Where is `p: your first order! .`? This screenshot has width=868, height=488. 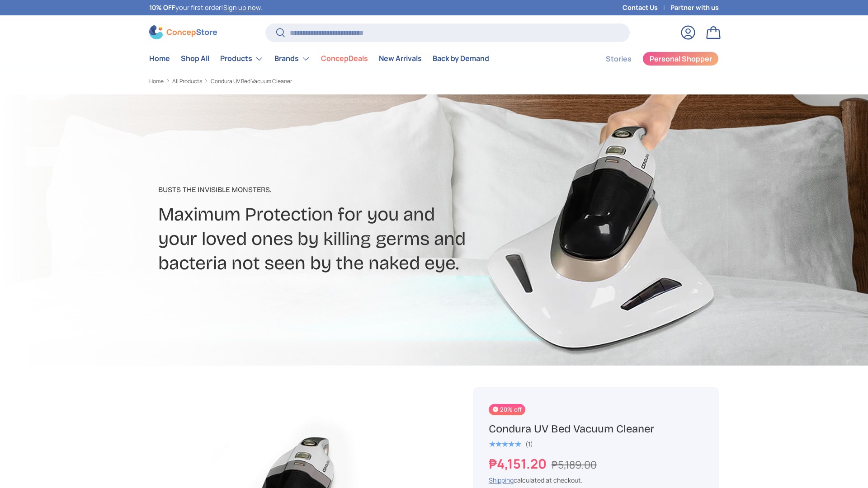
p: your first order! . is located at coordinates (206, 8).